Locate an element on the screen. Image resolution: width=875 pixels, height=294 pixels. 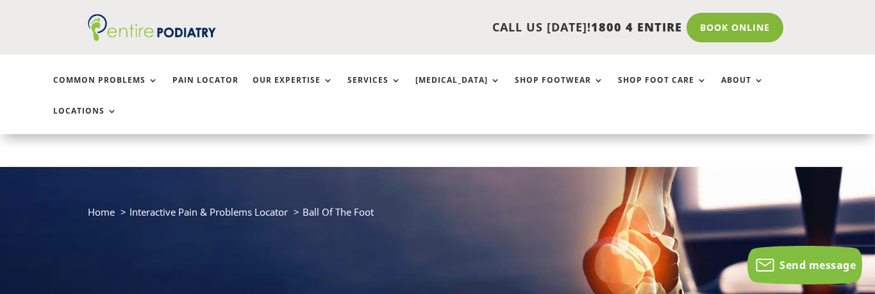
a: Our Expertise is located at coordinates (293, 89).